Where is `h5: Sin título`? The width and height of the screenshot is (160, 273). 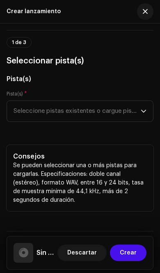
h5: Sin título is located at coordinates (45, 252).